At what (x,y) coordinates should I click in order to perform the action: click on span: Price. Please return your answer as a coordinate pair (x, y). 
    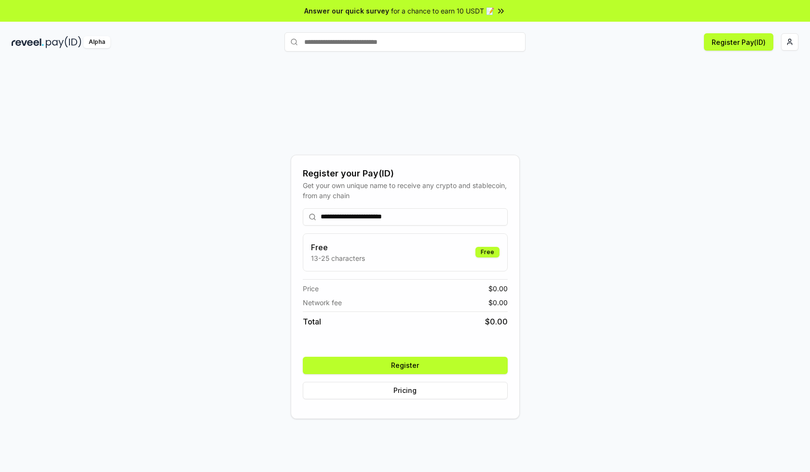
    Looking at the image, I should click on (311, 288).